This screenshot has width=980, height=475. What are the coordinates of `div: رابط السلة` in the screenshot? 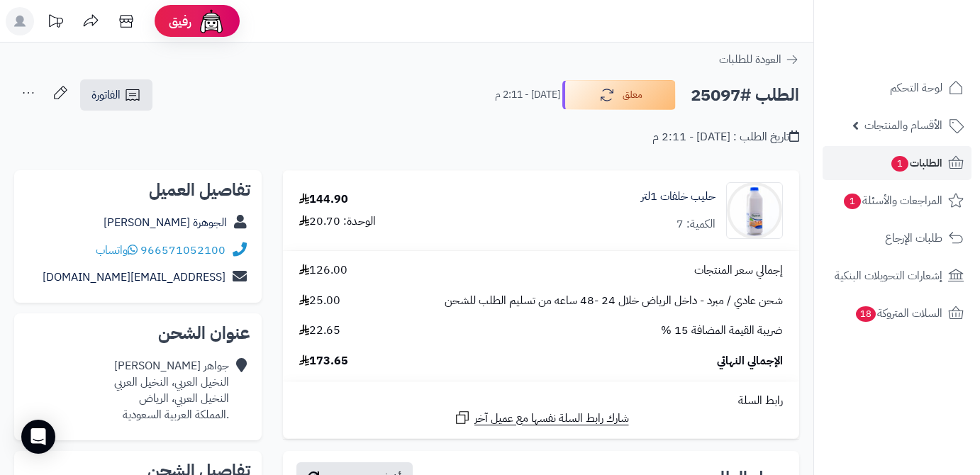 It's located at (541, 400).